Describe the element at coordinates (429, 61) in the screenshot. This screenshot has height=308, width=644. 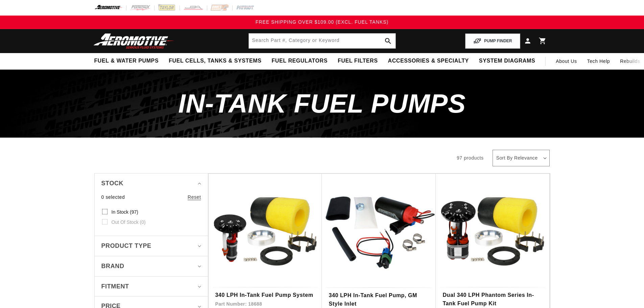
I see `span: Accessories & Specialty` at that location.